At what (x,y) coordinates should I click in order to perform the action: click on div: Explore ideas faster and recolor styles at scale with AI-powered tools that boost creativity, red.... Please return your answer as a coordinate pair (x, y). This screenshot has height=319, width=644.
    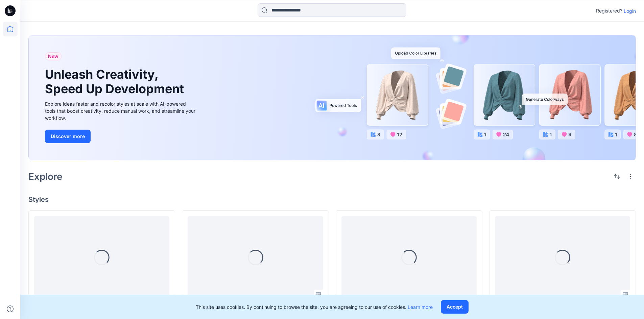
    Looking at the image, I should click on (121, 111).